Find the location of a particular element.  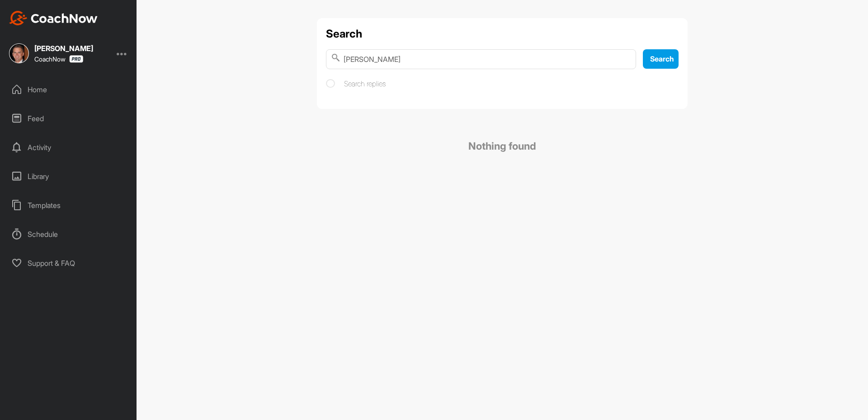

div: Schedule is located at coordinates (69, 234).